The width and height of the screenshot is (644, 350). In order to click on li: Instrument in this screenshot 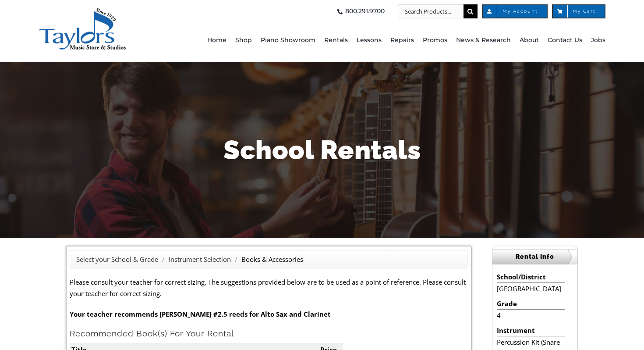, I will do `click(531, 330)`.